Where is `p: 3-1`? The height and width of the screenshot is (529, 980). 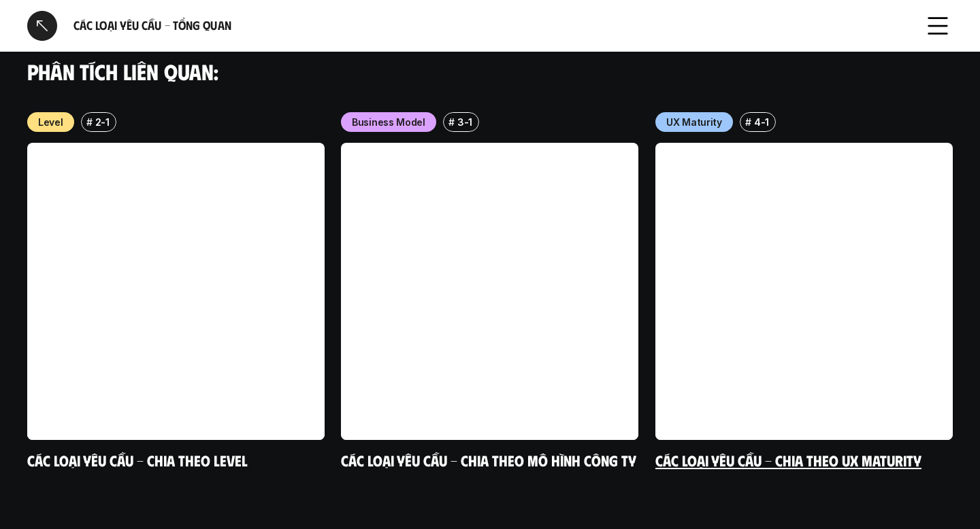
p: 3-1 is located at coordinates (465, 121).